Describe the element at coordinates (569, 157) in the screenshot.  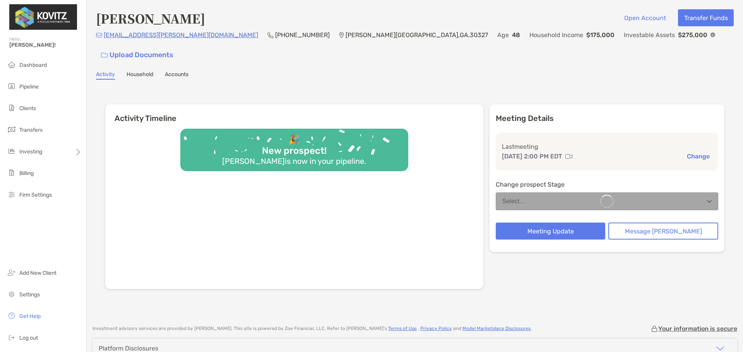
I see `img: communication type` at that location.